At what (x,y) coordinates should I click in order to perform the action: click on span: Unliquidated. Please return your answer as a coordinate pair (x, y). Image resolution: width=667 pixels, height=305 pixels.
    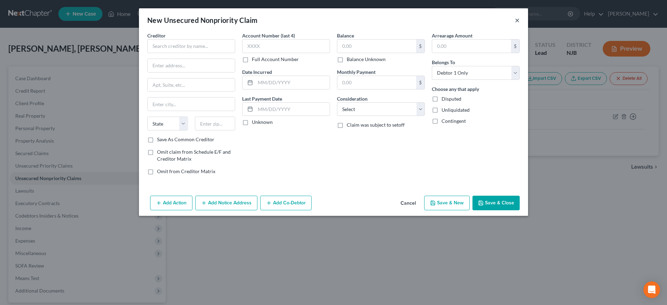
    Looking at the image, I should click on (456, 110).